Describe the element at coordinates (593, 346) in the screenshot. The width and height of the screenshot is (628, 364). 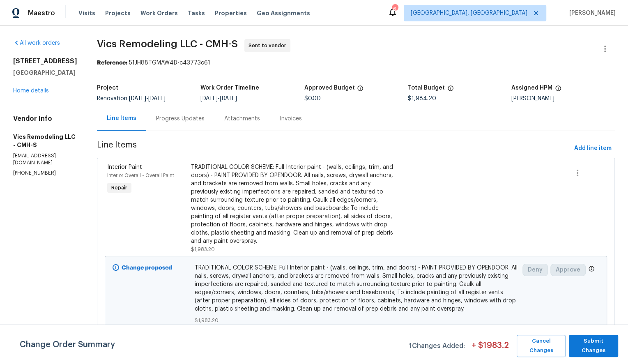
I see `span: Submit Changes` at that location.